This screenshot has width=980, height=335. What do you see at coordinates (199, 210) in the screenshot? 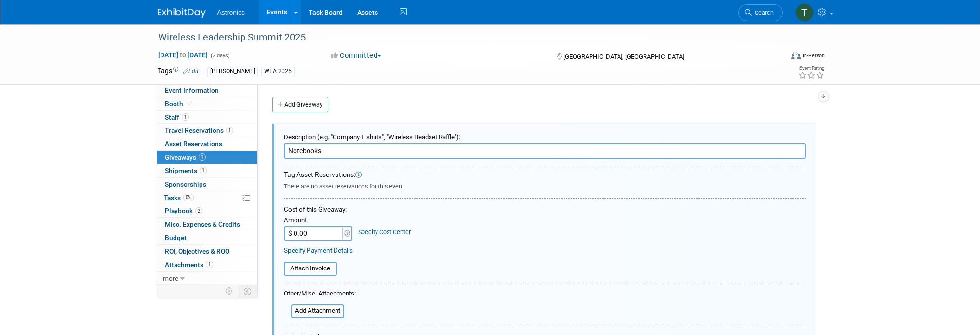
I see `span: 2` at bounding box center [199, 210].